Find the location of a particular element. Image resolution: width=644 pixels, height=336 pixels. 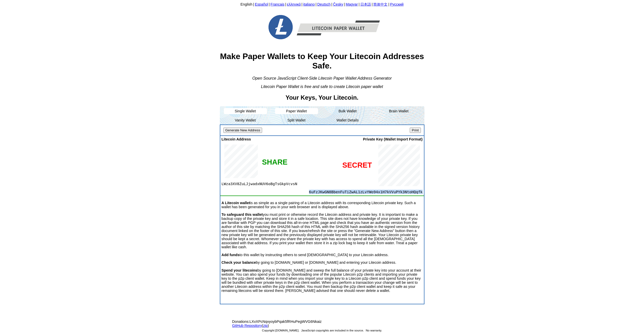

p: is as simple as a single pairing of a Litecoin address with its corresponding Litecoin private ke... is located at coordinates (322, 204).